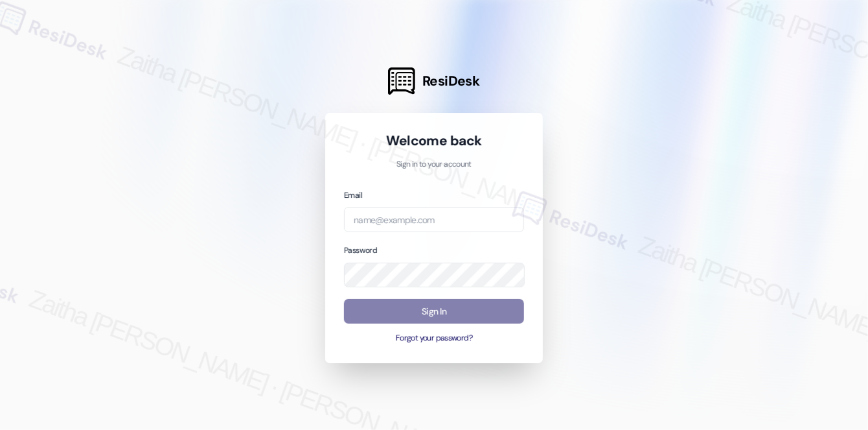 The width and height of the screenshot is (868, 430). What do you see at coordinates (434, 165) in the screenshot?
I see `p: Sign in to your account` at bounding box center [434, 165].